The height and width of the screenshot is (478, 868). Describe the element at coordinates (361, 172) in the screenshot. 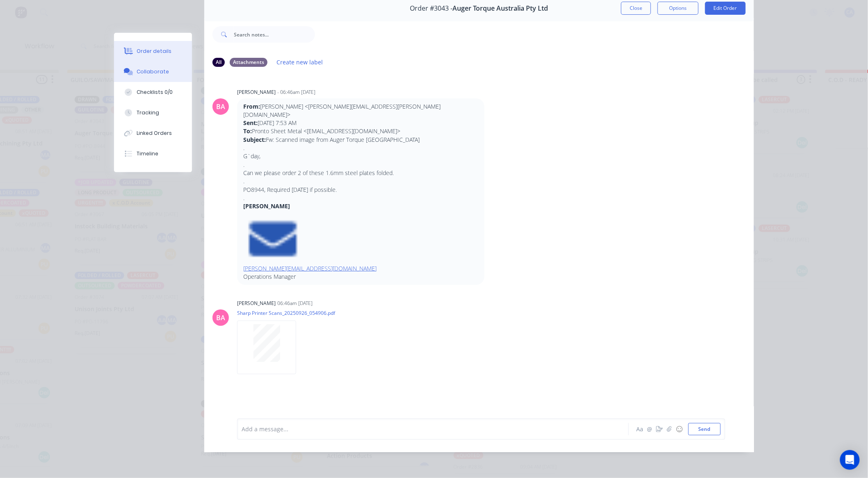

I see `p: Can we please order 2 of these 1.6mm steel plates folded.` at that location.